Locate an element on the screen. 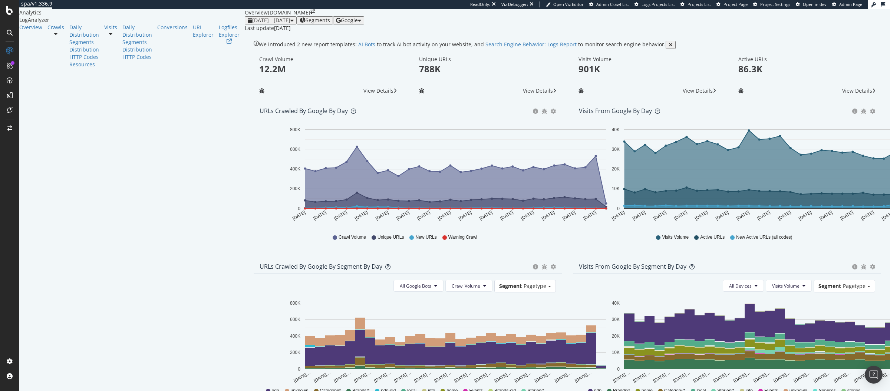  div: Visits from Google By Segment By Day is located at coordinates (632, 267).